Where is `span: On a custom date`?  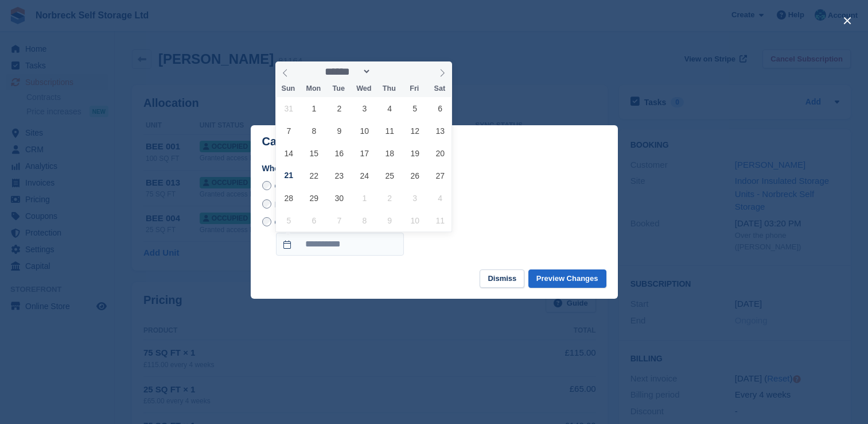 span: On a custom date is located at coordinates (306, 222).